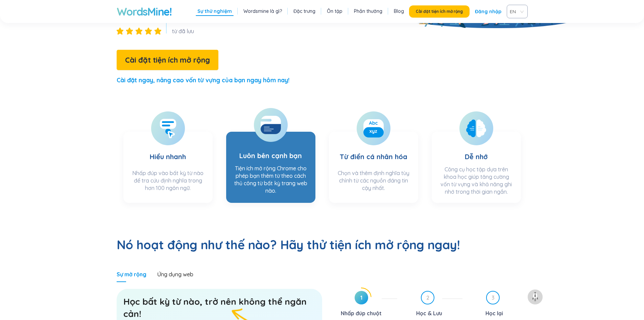 The image size is (644, 320). I want to click on font: Ứng dụng web, so click(175, 274).